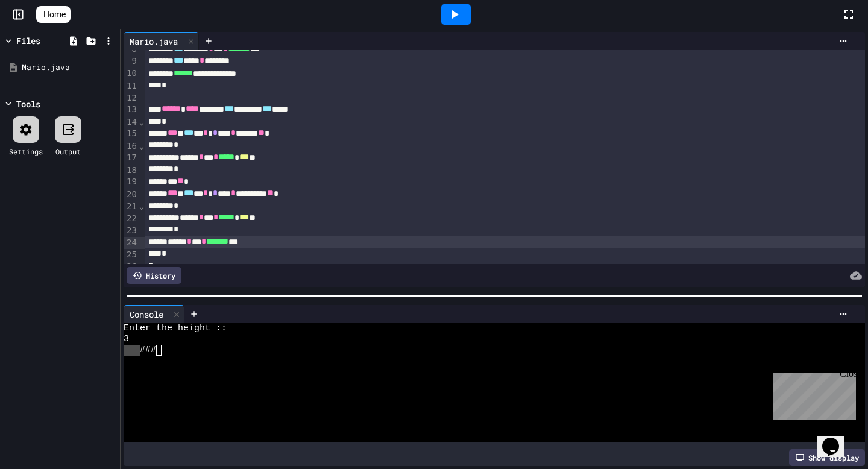  What do you see at coordinates (53, 15) in the screenshot?
I see `a: Home` at bounding box center [53, 15].